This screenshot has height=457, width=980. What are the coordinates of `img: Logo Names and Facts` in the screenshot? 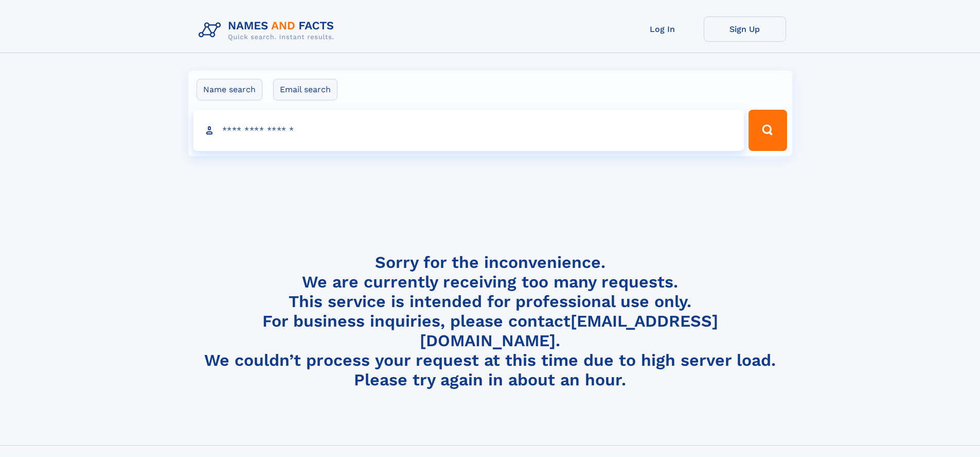 It's located at (269, 31).